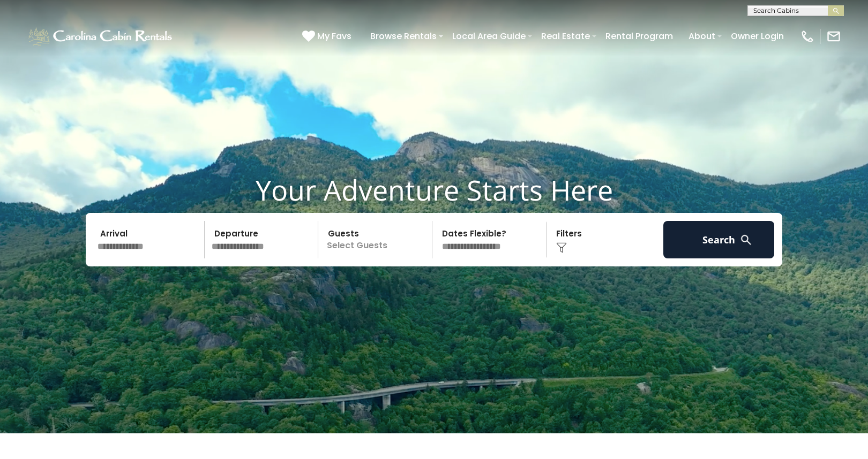 This screenshot has height=459, width=868. I want to click on a: My Favs, so click(327, 37).